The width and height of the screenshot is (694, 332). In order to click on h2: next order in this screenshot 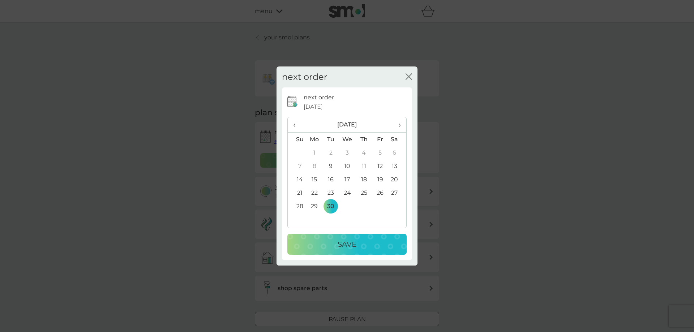, I will do `click(305, 77)`.